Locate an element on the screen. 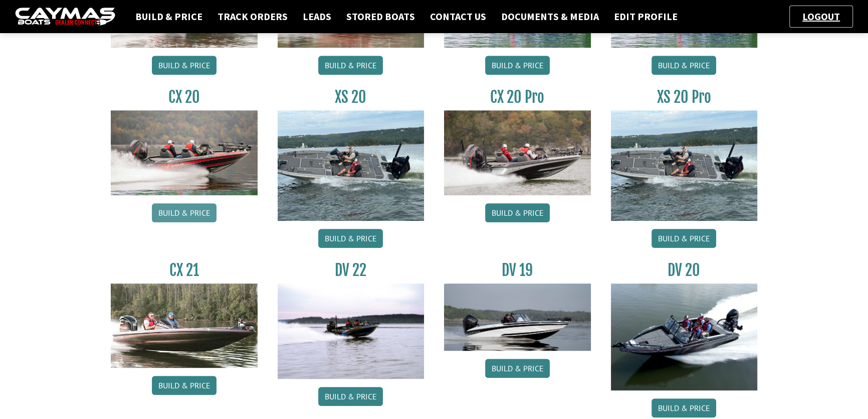  a: Edit Profile is located at coordinates (646, 17).